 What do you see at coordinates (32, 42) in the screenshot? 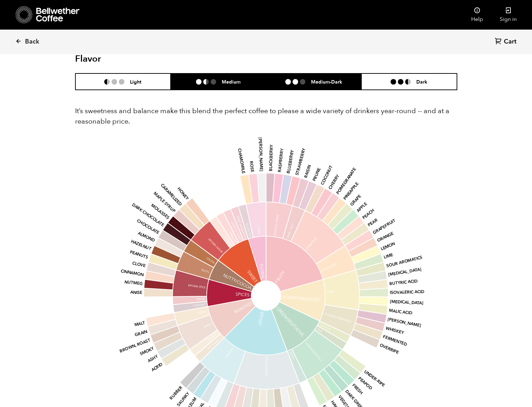
I see `span: Back` at bounding box center [32, 42].